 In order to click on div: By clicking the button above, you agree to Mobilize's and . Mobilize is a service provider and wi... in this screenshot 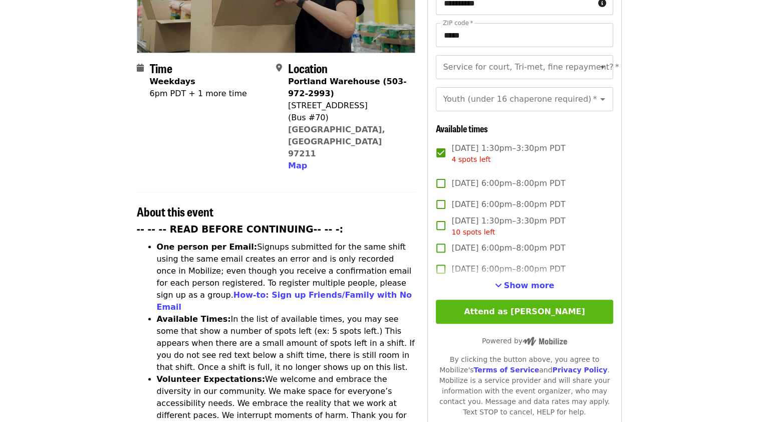, I will do `click(524, 386)`.